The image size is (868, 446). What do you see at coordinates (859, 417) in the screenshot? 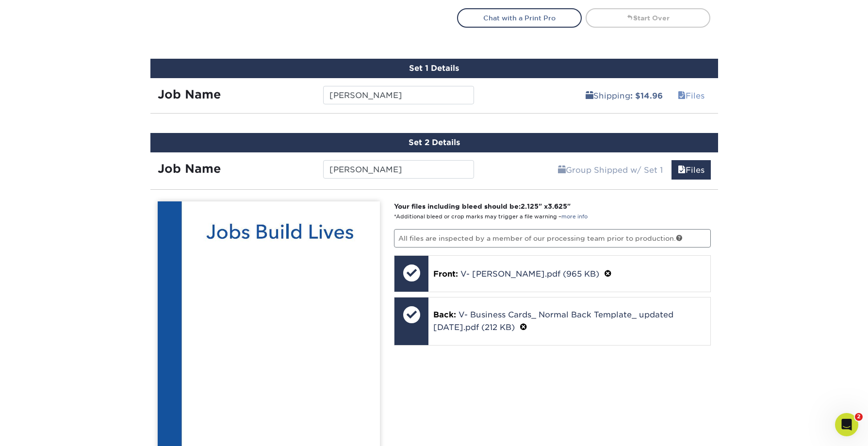
I see `span: 2` at bounding box center [859, 417].